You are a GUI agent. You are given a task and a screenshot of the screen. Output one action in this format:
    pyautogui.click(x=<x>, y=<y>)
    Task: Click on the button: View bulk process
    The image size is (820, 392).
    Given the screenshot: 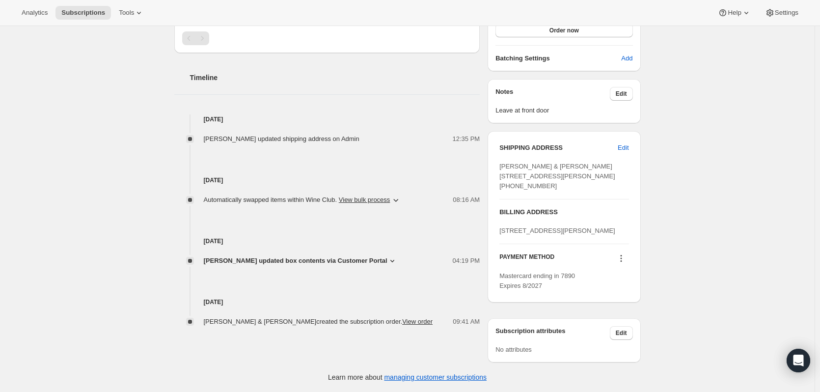 What is the action you would take?
    pyautogui.click(x=364, y=199)
    